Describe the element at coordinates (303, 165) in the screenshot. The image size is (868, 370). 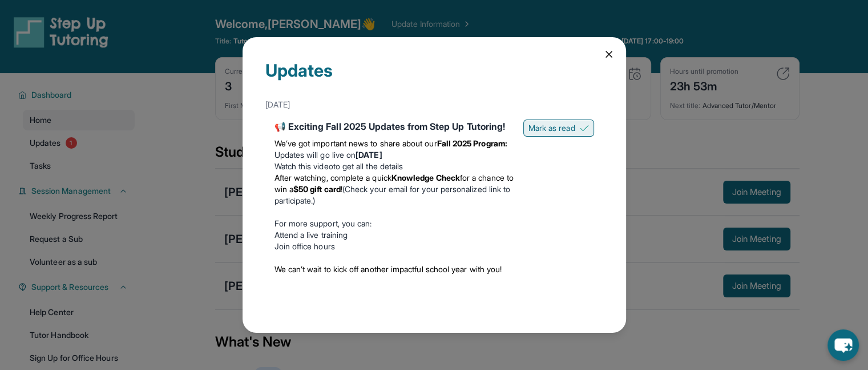
I see `a: Watch this video` at that location.